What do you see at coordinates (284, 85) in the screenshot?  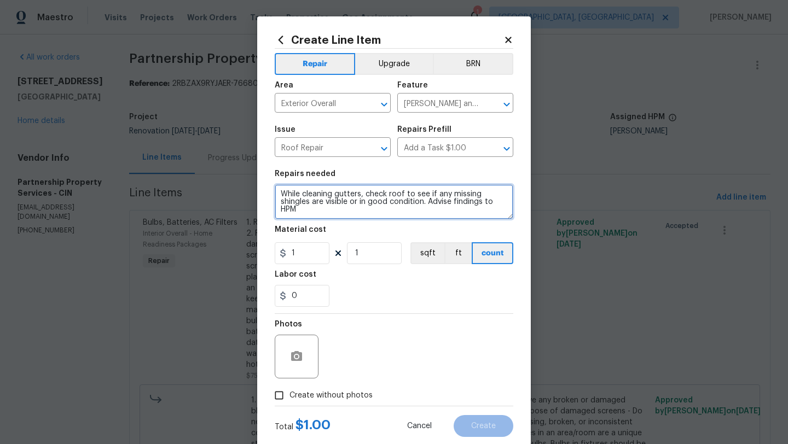 I see `h5: Area` at bounding box center [284, 85].